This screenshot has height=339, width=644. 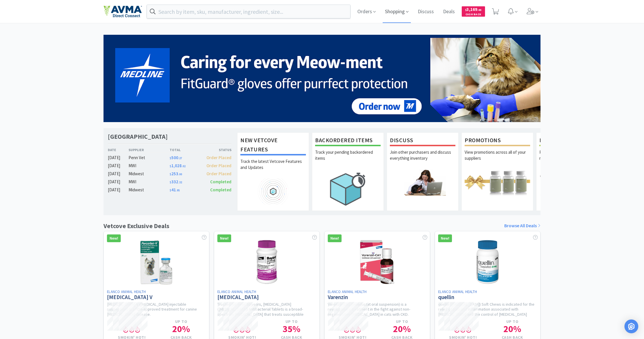 I want to click on span: . 45, so click(x=479, y=10).